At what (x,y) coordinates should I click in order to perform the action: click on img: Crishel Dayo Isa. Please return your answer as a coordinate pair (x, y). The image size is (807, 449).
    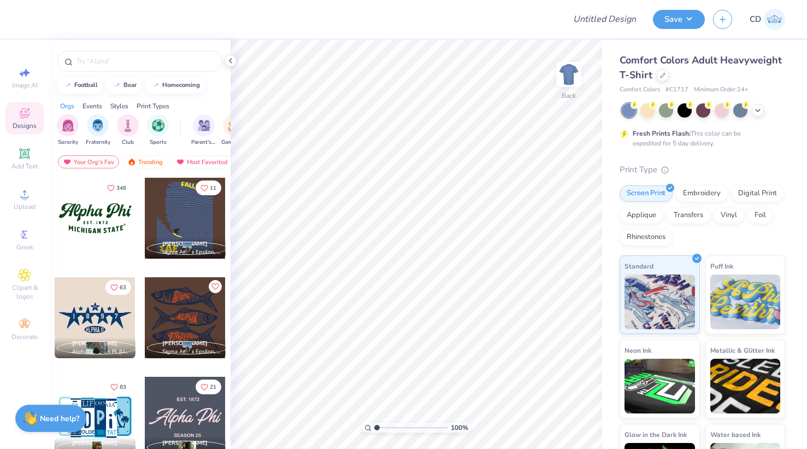
    Looking at the image, I should click on (774, 19).